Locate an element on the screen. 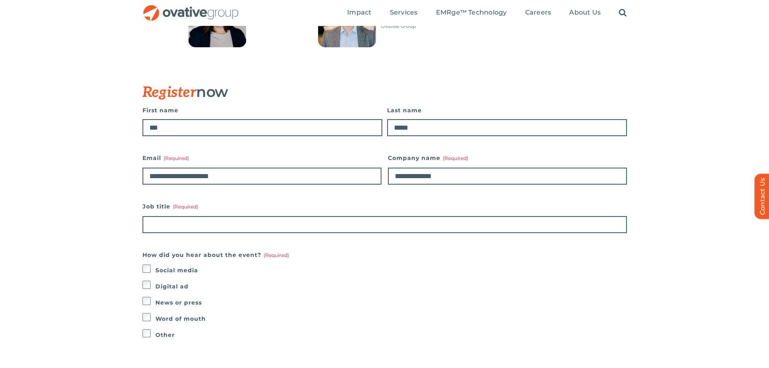 The width and height of the screenshot is (769, 368). label: Other is located at coordinates (391, 335).